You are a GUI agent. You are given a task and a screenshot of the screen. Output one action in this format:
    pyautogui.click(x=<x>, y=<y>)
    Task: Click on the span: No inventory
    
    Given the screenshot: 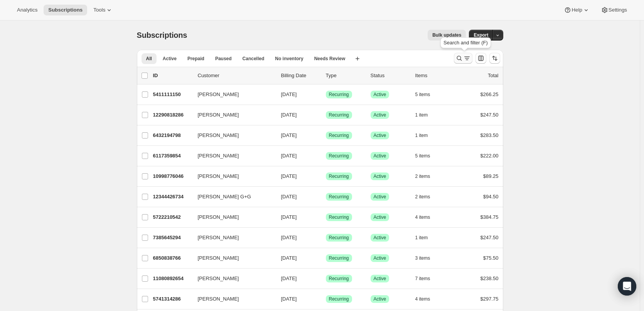 What is the action you would take?
    pyautogui.click(x=289, y=59)
    